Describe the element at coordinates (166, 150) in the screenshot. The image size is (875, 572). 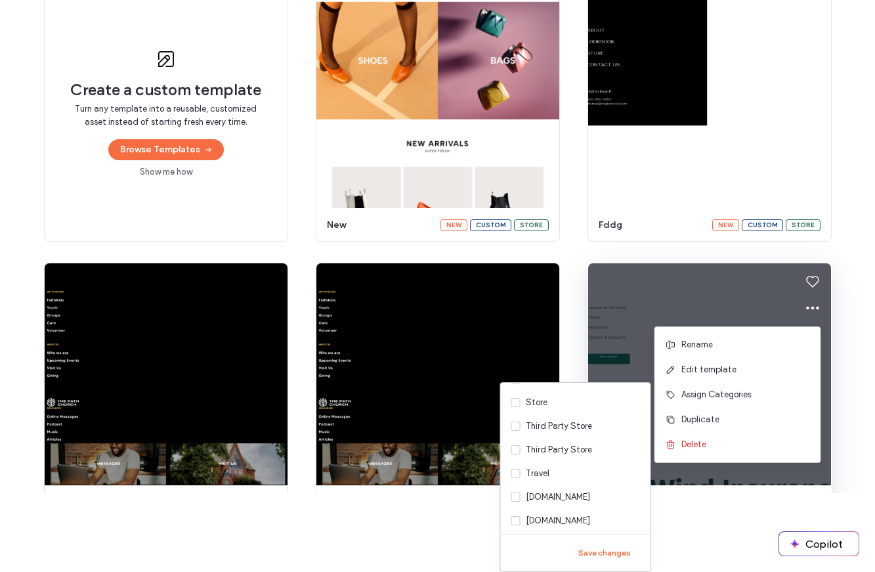
I see `button: Browse Templates` at that location.